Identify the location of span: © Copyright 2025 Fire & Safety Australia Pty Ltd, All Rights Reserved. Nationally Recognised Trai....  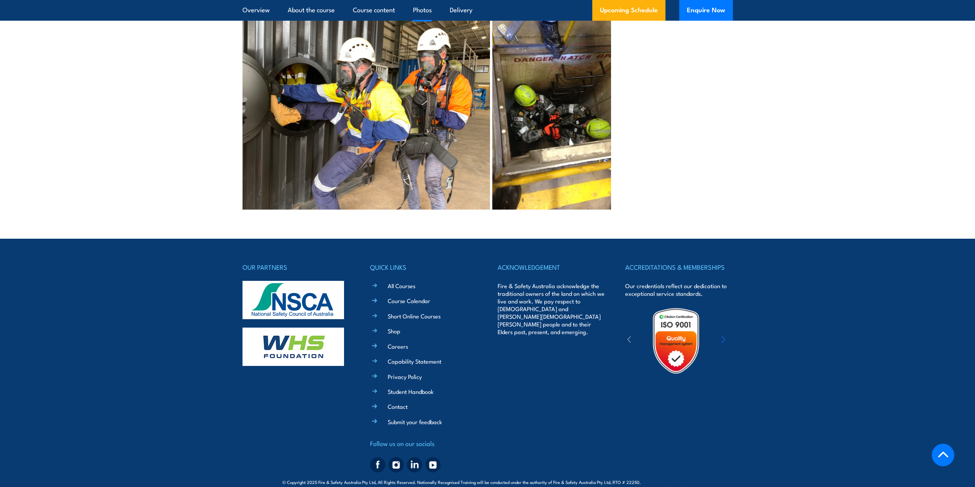
(487, 481).